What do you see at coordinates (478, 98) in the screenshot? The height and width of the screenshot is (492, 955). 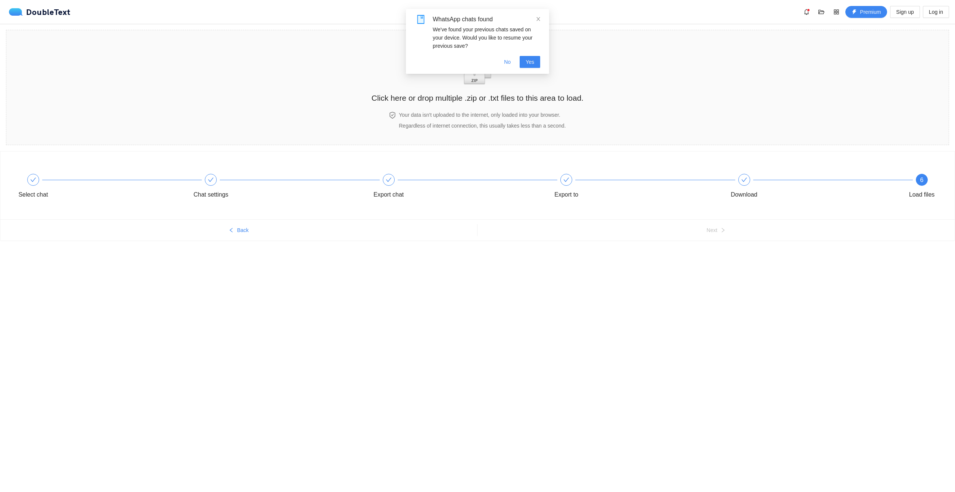 I see `h2: Click here or drop multiple .zip or .txt files to this area to load.` at bounding box center [478, 98].